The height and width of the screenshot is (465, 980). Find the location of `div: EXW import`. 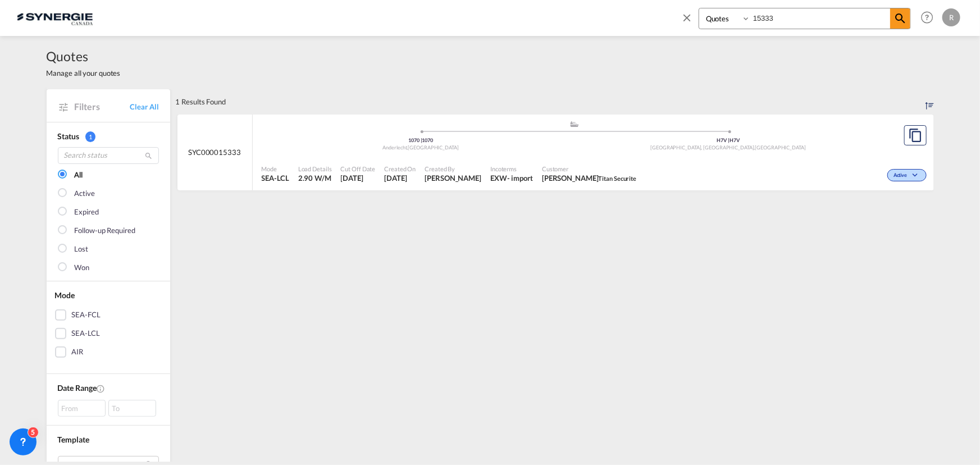

div: EXW import is located at coordinates (511, 178).